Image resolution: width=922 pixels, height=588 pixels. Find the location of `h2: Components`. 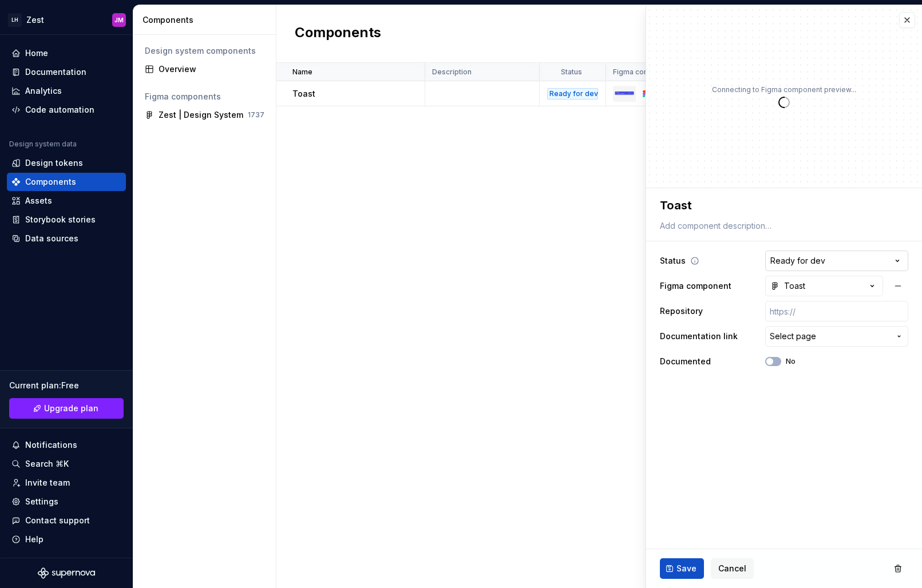

h2: Components is located at coordinates (337, 34).